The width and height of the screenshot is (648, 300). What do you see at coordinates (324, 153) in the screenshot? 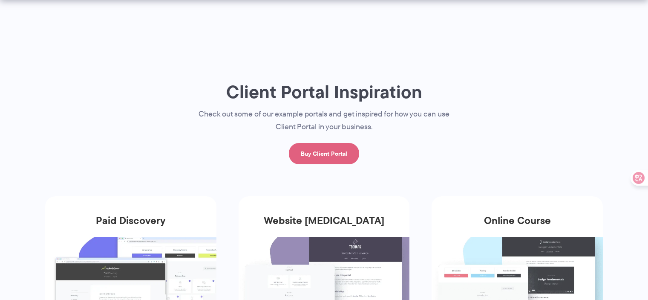
I see `a: Buy Client Portal` at bounding box center [324, 153].